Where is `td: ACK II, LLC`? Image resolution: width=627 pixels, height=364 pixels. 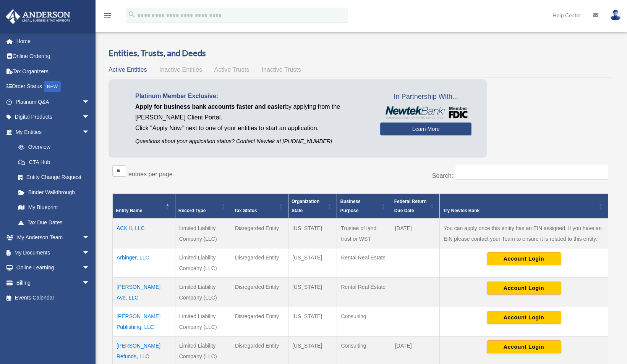
td: ACK II, LLC is located at coordinates (144, 233).